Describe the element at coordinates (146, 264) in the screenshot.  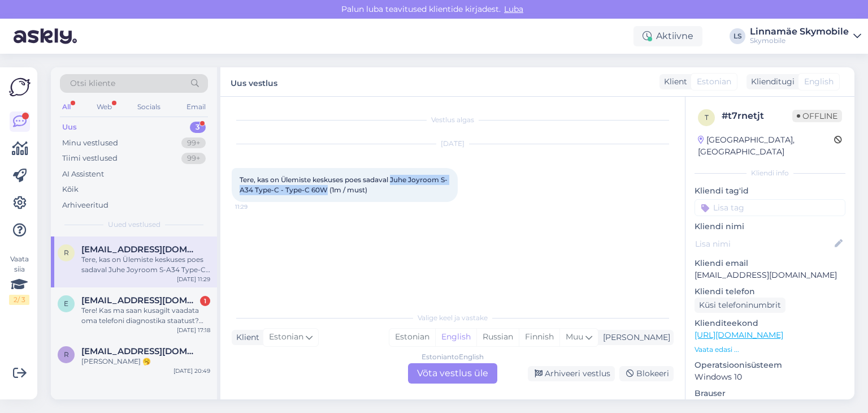
I see `div: Tere, kas on Ülemiste keskuses poes sadaval Juhe Joyroom S-A34 Type-C - Type-C 60W (1m / must)` at that location.